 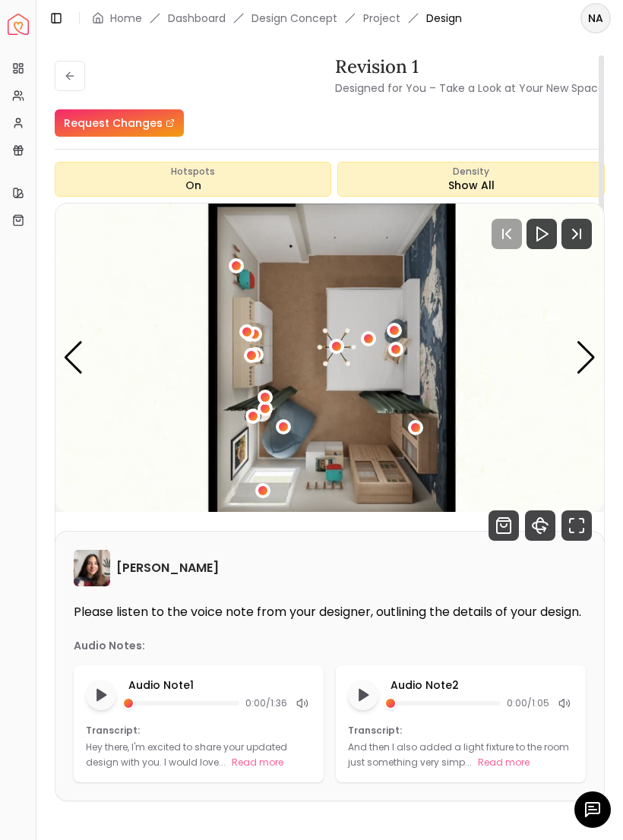 I want to click on a: Spacejoy, so click(x=18, y=25).